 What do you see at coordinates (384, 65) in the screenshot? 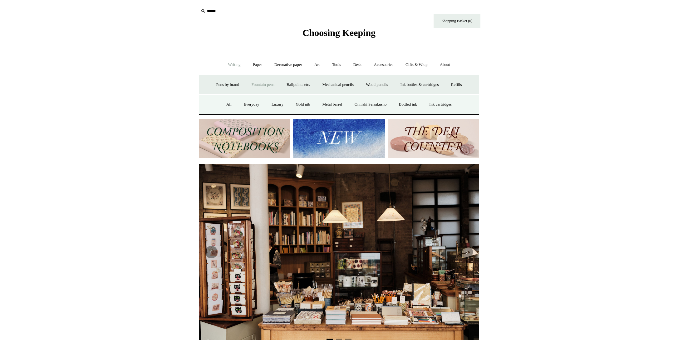
I see `a: Accessories` at bounding box center [384, 65].